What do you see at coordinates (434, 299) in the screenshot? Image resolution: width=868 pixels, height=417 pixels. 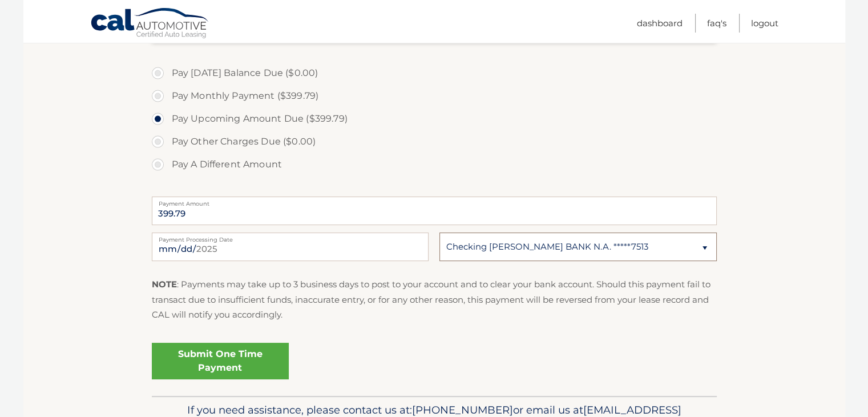 I see `p: : Payments may take up to 3 business days to post to your account and to clear your bank account....` at bounding box center [434, 299].